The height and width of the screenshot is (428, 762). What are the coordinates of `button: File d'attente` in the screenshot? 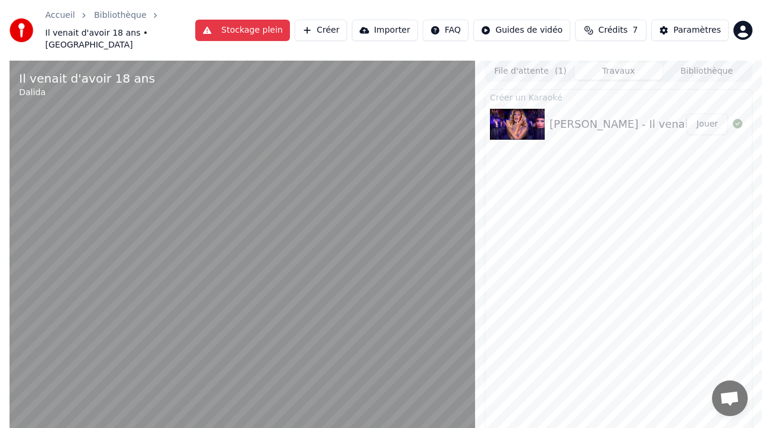 It's located at (530, 71).